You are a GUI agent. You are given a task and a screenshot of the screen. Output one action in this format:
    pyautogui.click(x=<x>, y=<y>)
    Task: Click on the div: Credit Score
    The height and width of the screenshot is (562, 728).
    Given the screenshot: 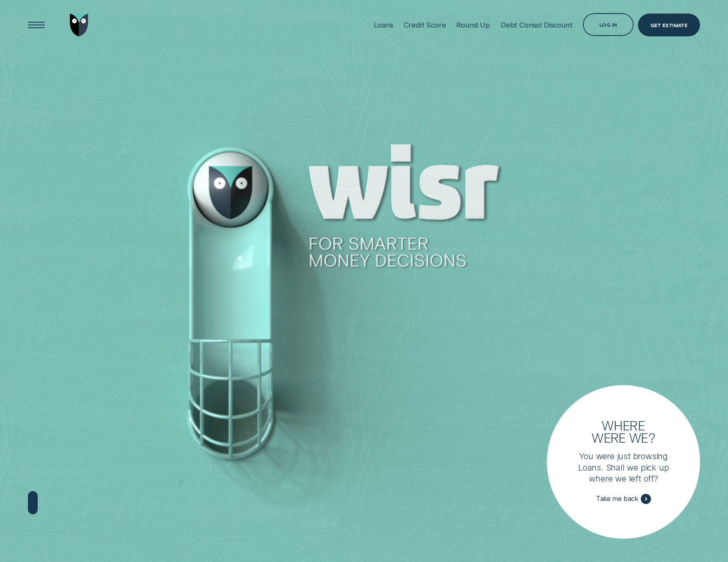 What is the action you would take?
    pyautogui.click(x=425, y=25)
    